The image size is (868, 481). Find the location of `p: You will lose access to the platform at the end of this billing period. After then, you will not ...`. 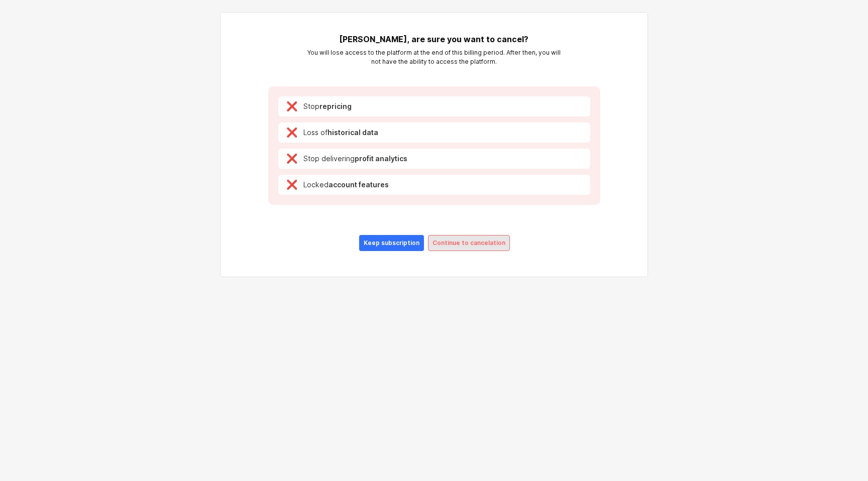

p: You will lose access to the platform at the end of this billing period. After then, you will not ... is located at coordinates (434, 57).